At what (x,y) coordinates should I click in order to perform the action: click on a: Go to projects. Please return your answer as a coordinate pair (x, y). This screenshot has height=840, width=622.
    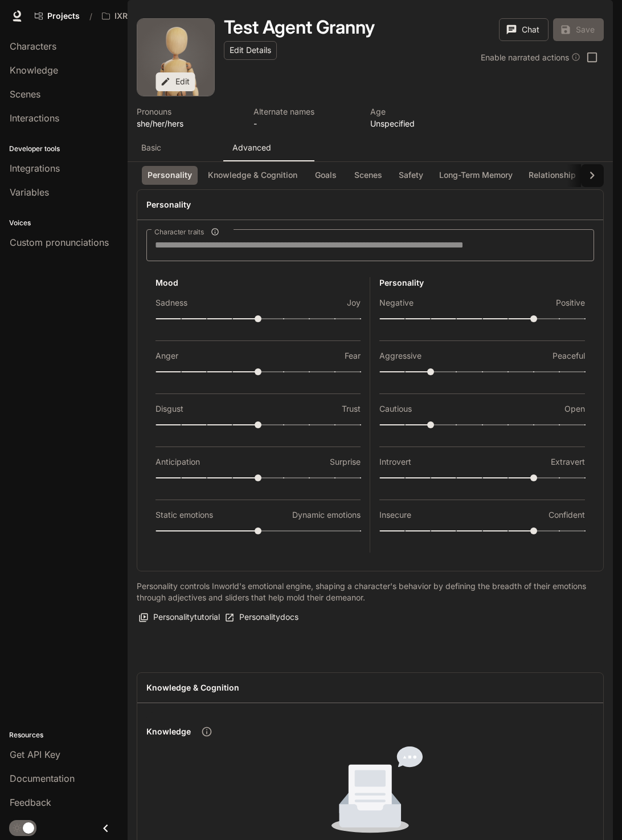
    Looking at the image, I should click on (57, 16).